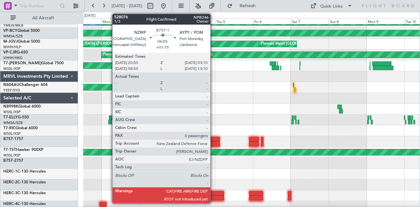 Image resolution: width=420 pixels, height=207 pixels. I want to click on div: Thu 5, so click(234, 21).